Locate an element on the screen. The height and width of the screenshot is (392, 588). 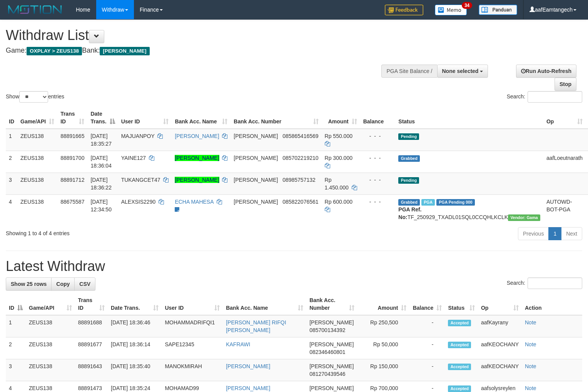
th: Status: activate to sort column ascending is located at coordinates (461, 304).